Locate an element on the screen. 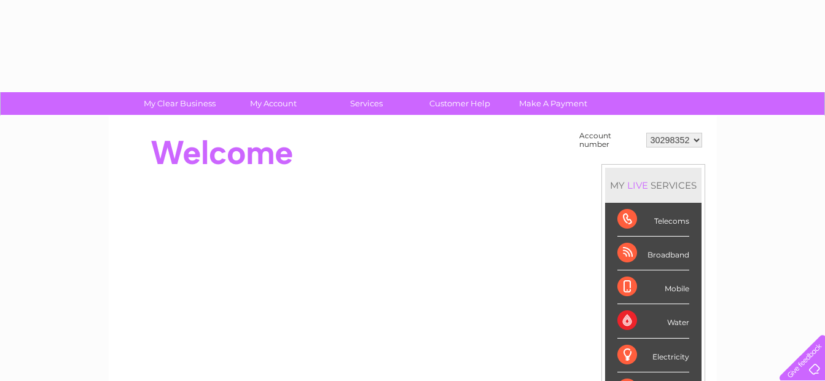 This screenshot has width=825, height=381. div: Electricity is located at coordinates (653, 355).